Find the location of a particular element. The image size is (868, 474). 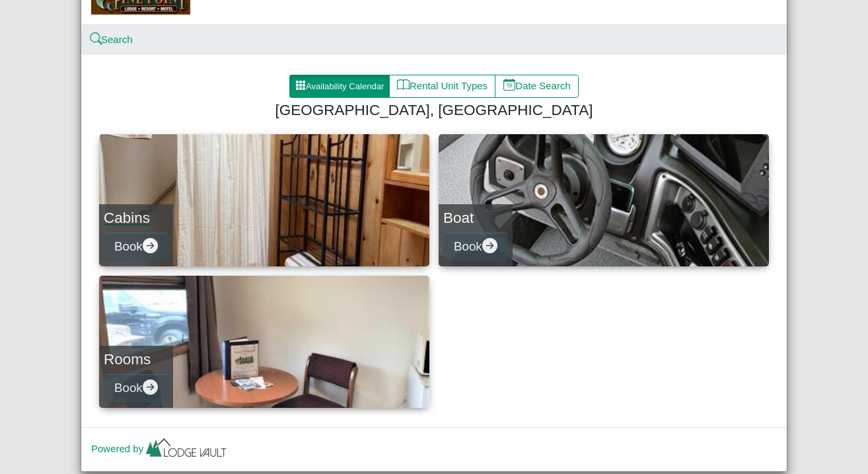

h4: Rooms is located at coordinates (136, 359).